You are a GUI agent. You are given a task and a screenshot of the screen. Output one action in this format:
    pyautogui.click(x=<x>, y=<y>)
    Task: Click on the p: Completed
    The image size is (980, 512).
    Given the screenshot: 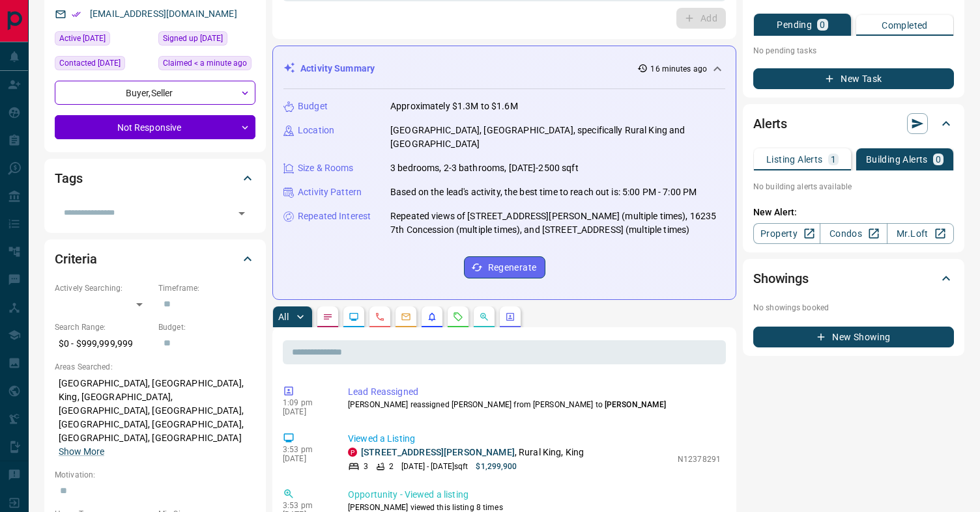 What is the action you would take?
    pyautogui.click(x=904, y=25)
    